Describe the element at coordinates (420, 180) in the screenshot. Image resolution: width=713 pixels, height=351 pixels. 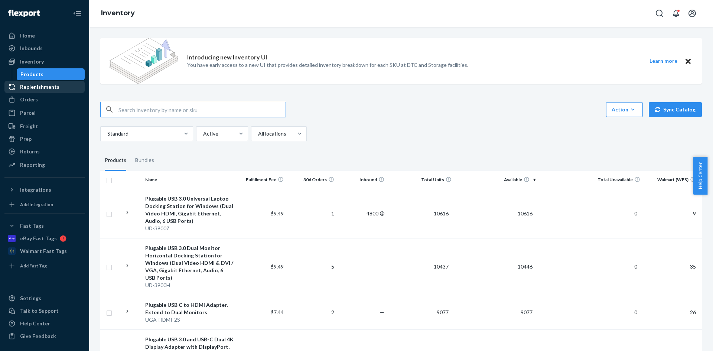
I see `th: Total Units` at that location.